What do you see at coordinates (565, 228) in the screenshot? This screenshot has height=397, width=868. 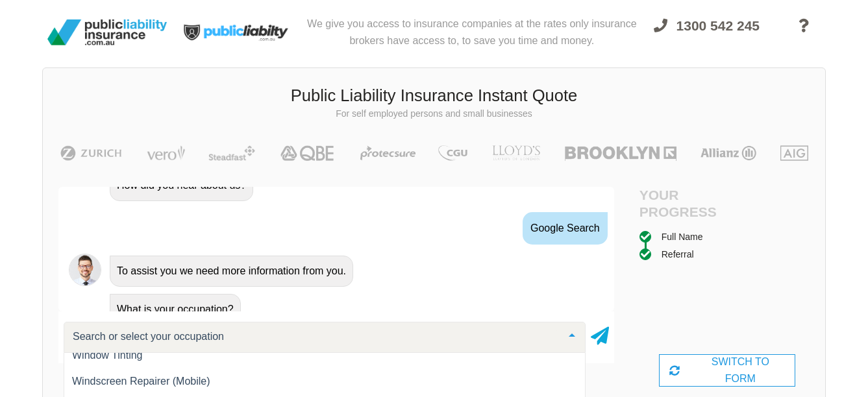 I see `div: Google Search` at bounding box center [565, 228].